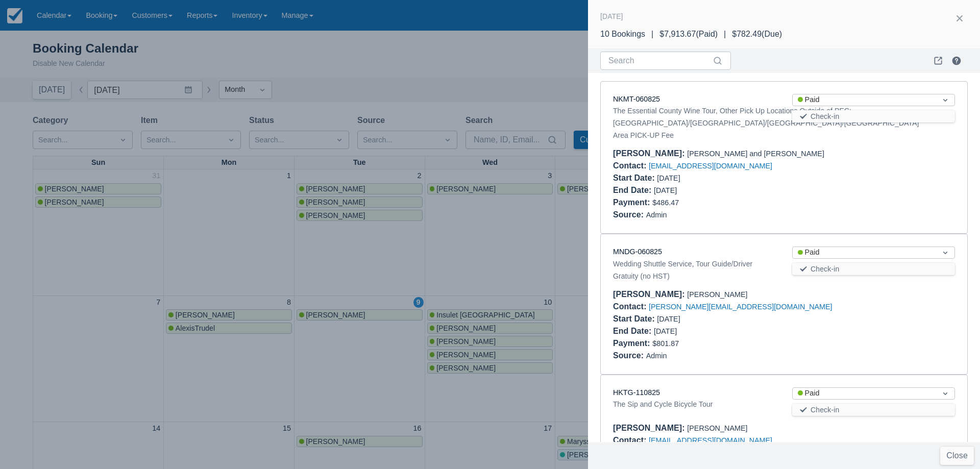  I want to click on div: 10 Bookings, so click(623, 34).